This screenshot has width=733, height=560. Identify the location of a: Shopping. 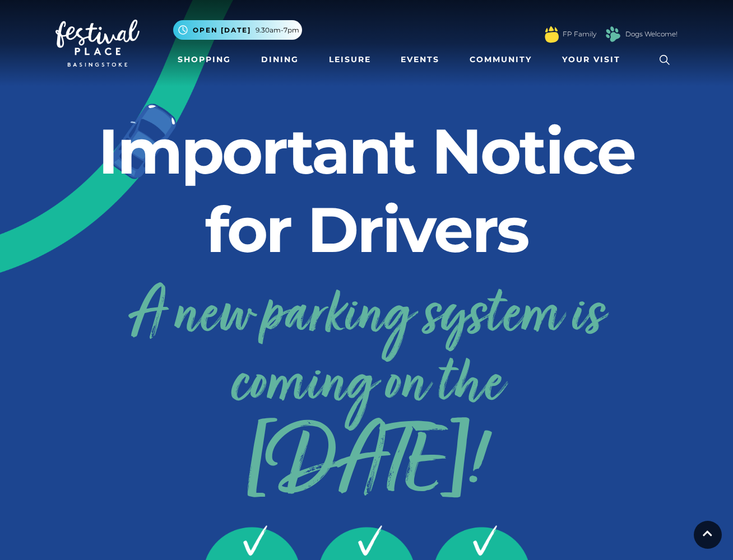
(204, 60).